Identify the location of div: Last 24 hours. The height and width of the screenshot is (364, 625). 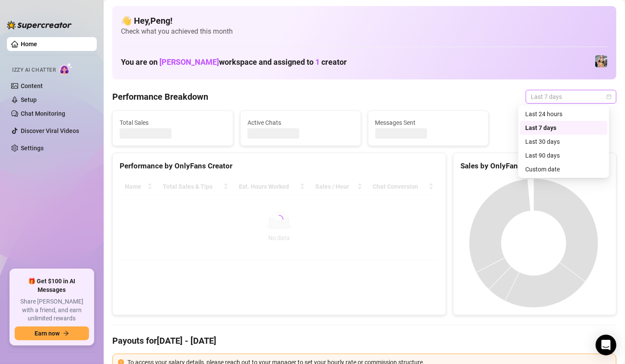
(564, 114).